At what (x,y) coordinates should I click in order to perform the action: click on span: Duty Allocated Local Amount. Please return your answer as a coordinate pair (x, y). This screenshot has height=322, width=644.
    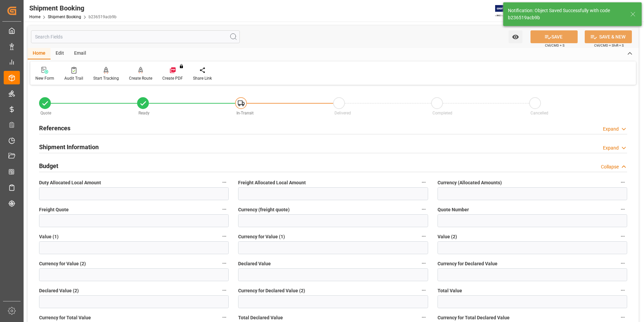
    Looking at the image, I should click on (70, 183).